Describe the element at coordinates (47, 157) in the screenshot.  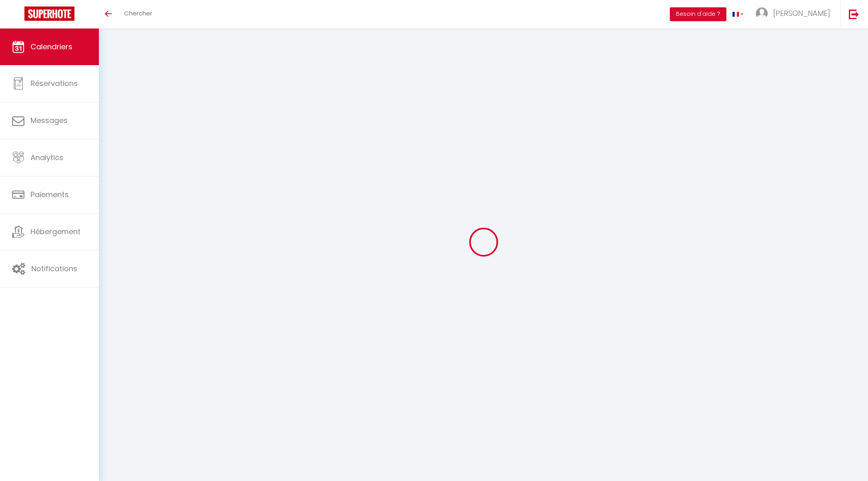
I see `span: Analytics` at that location.